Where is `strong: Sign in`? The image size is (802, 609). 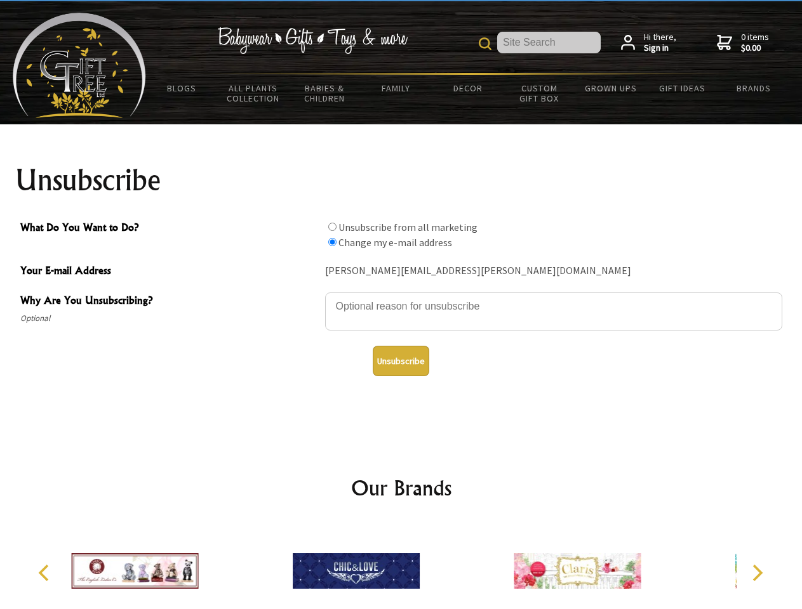 strong: Sign in is located at coordinates (660, 48).